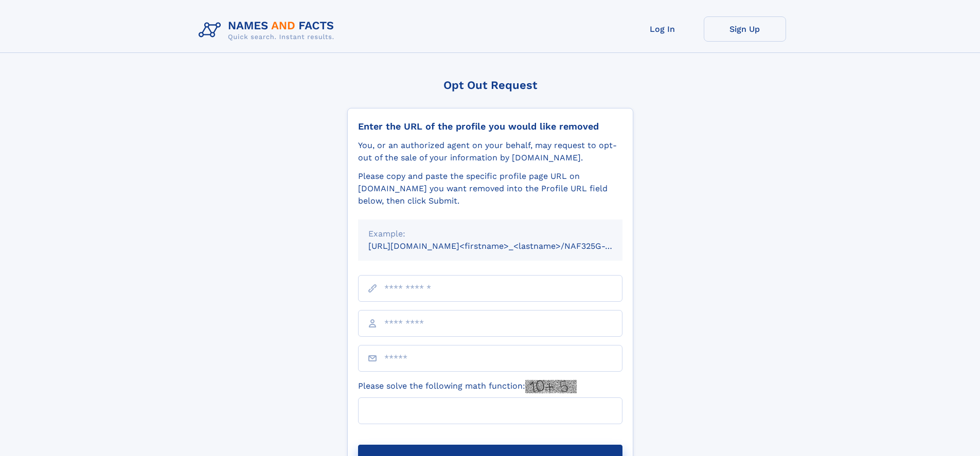 This screenshot has height=456, width=980. What do you see at coordinates (490, 234) in the screenshot?
I see `div: Example:` at bounding box center [490, 234].